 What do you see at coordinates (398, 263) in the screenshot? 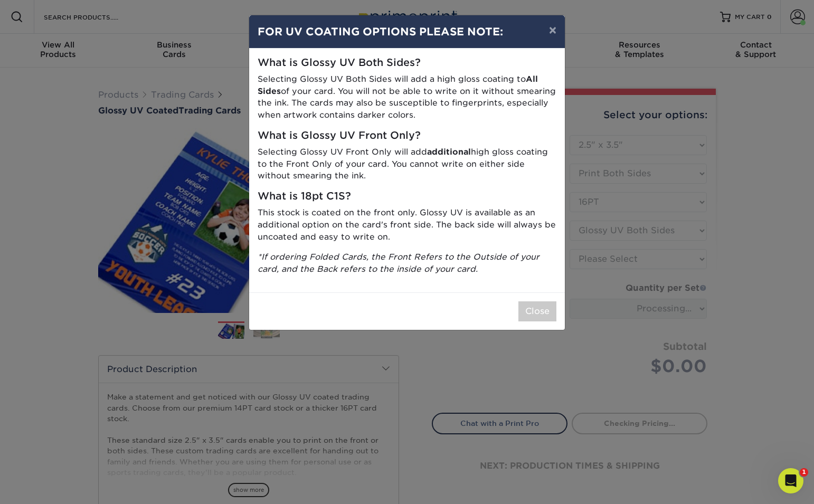
I see `i: *If ordering Folded Cards, the Front Refers to the Outside of your card, and the Back refers to t...` at bounding box center [398, 263].